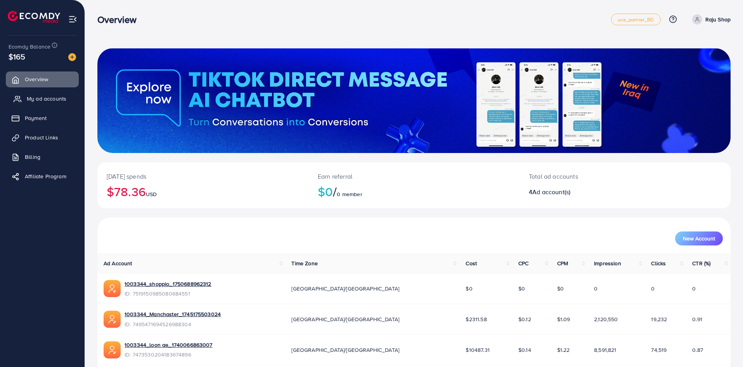  What do you see at coordinates (173, 314) in the screenshot?
I see `a: 1003344_Manchaster_1745175503024` at bounding box center [173, 314].